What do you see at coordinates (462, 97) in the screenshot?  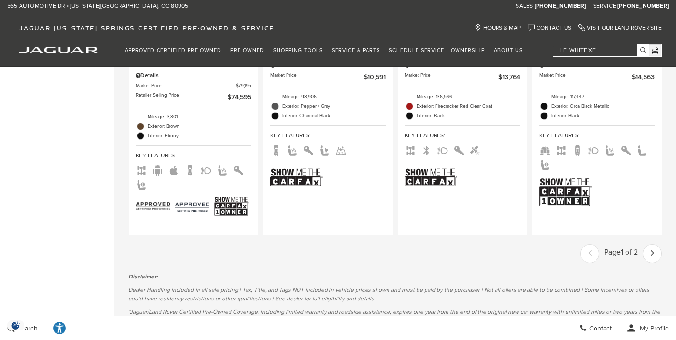 I see `li: Mileage: 136,566` at bounding box center [462, 97].